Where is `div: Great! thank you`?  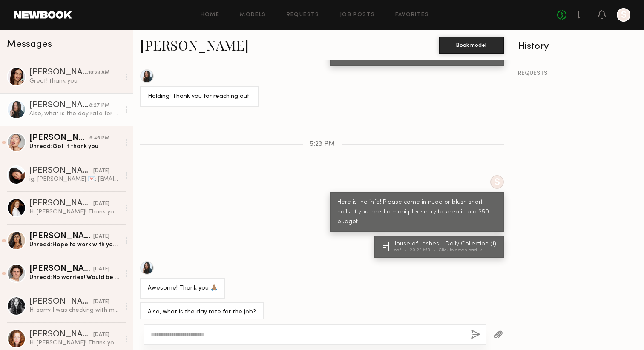
div: Great! thank you is located at coordinates (74, 81).